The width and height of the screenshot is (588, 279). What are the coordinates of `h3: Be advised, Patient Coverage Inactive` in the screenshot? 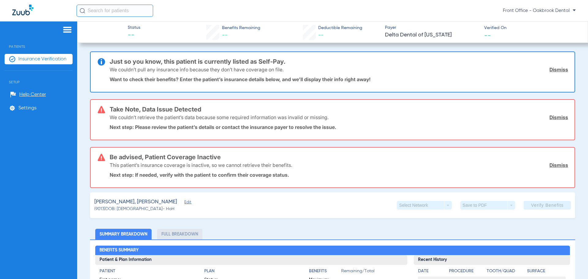 It's located at (339, 157).